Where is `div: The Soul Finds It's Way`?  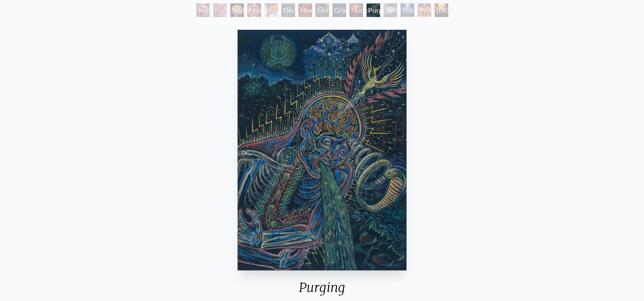
div: The Soul Finds It's Way is located at coordinates (407, 10).